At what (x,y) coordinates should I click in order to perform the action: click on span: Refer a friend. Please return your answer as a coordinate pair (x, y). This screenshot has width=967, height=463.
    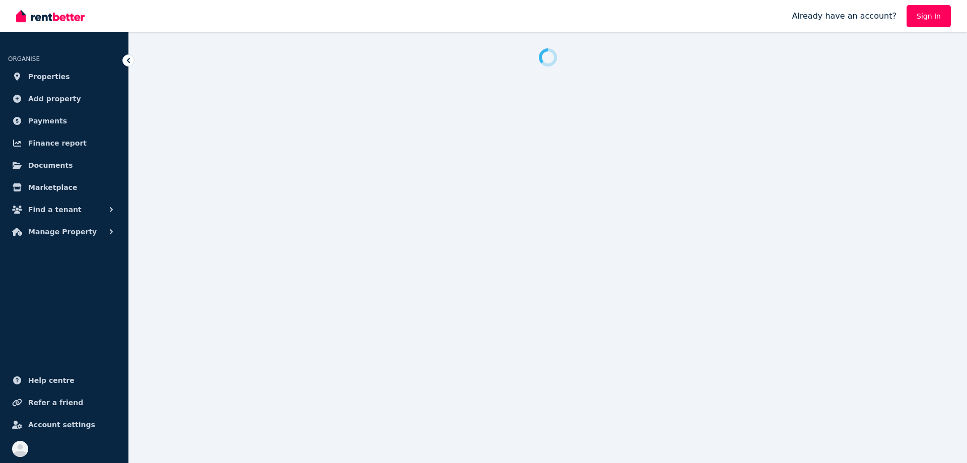
    Looking at the image, I should click on (55, 402).